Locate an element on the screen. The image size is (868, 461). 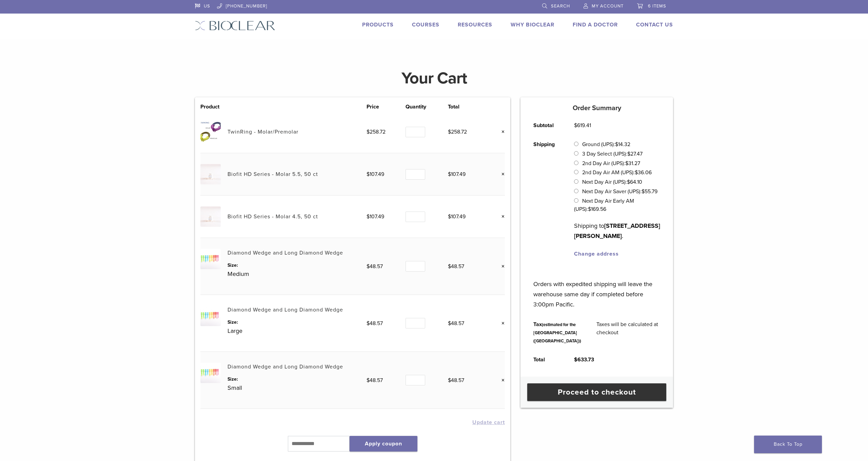
td: Taxes will be calculated at checkout is located at coordinates (628, 333).